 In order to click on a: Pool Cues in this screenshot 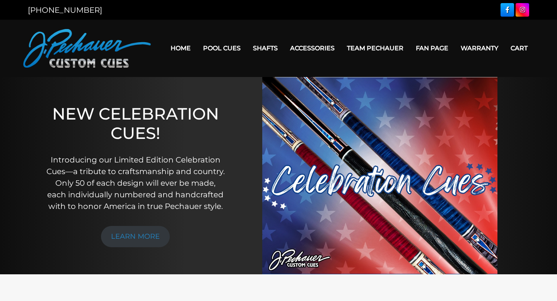, I will do `click(222, 48)`.